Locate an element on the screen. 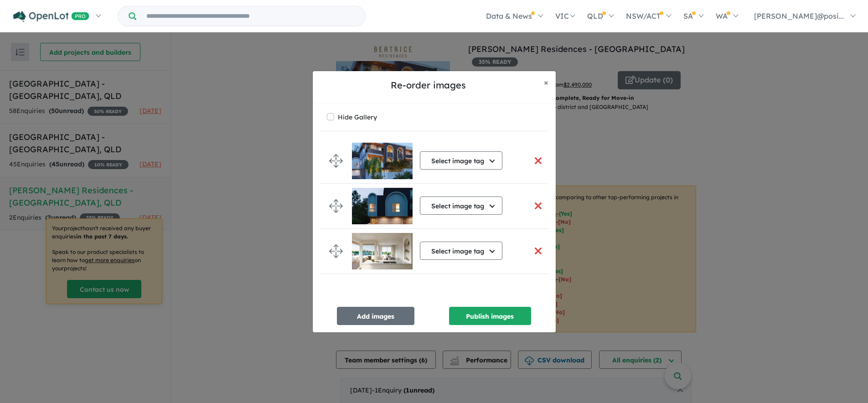 The width and height of the screenshot is (868, 403). h5: Re-order images is located at coordinates (428, 86).